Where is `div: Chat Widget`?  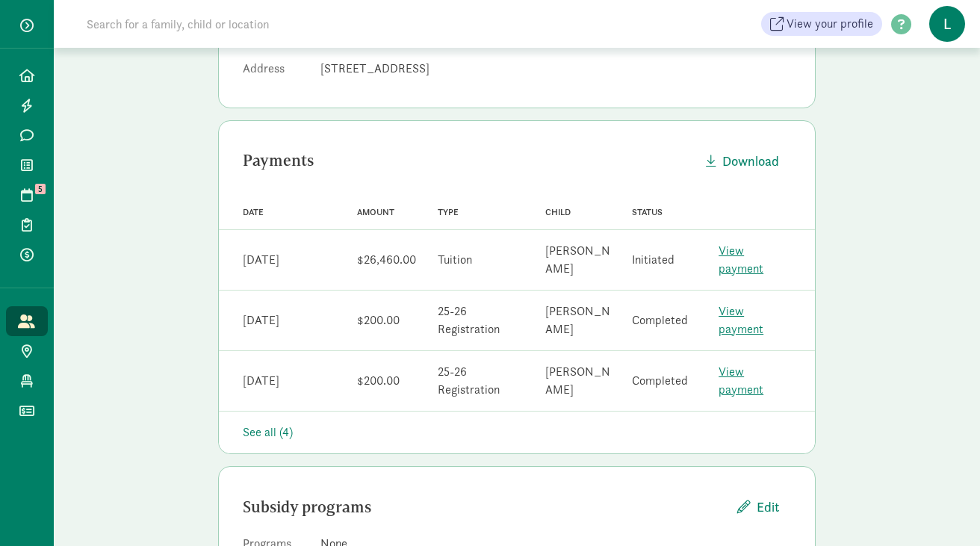 div: Chat Widget is located at coordinates (942, 510).